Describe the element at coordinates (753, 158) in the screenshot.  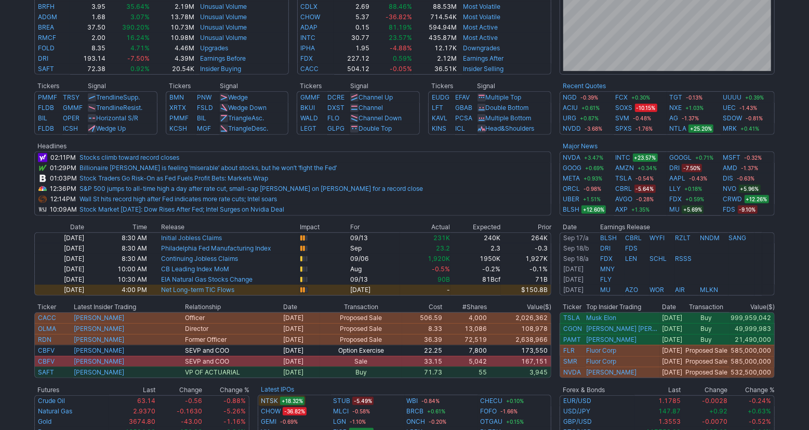
I see `span: -0.32%` at that location.